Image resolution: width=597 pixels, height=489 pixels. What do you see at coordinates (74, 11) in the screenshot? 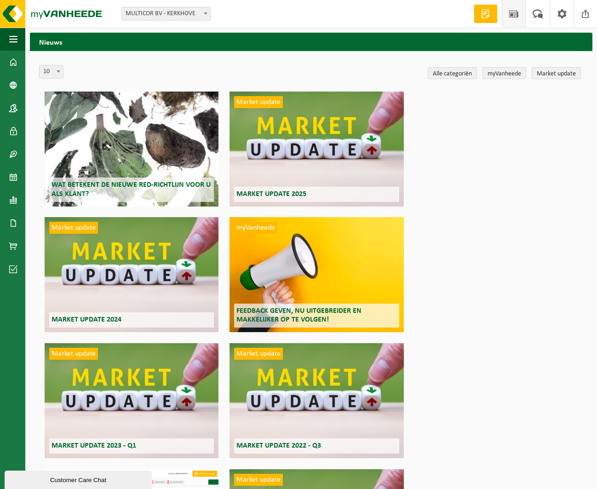
I see `div: Customer Care Chat` at bounding box center [74, 11].